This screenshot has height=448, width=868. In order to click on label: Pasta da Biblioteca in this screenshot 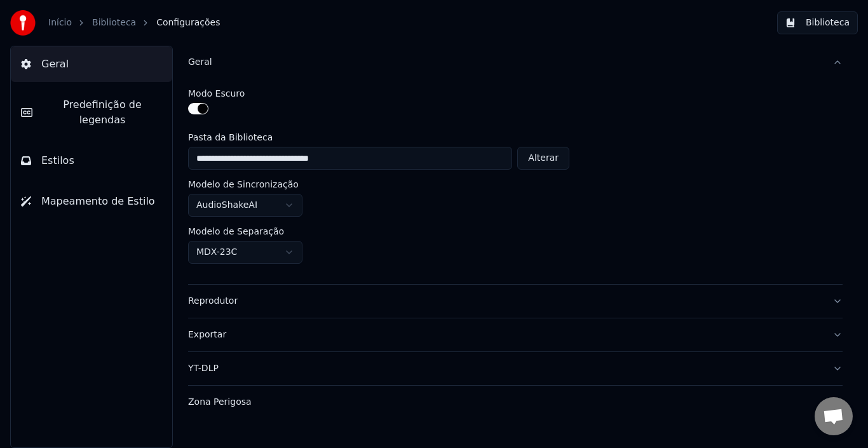, I will do `click(378, 137)`.